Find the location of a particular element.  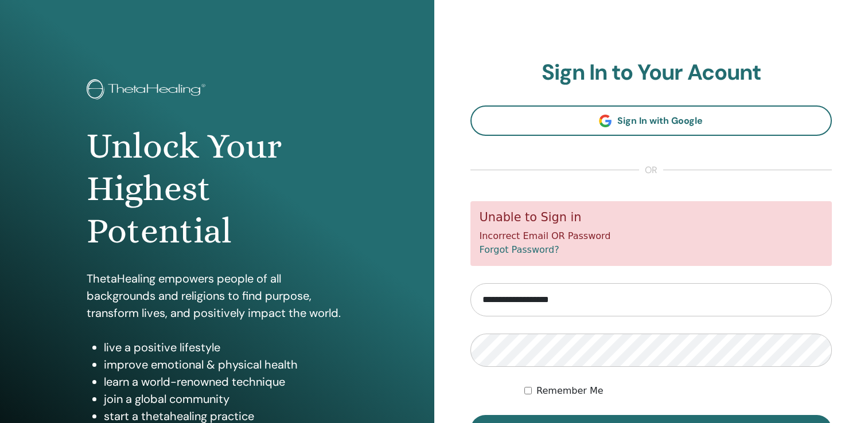

li: live a positive lifestyle is located at coordinates (226, 347).